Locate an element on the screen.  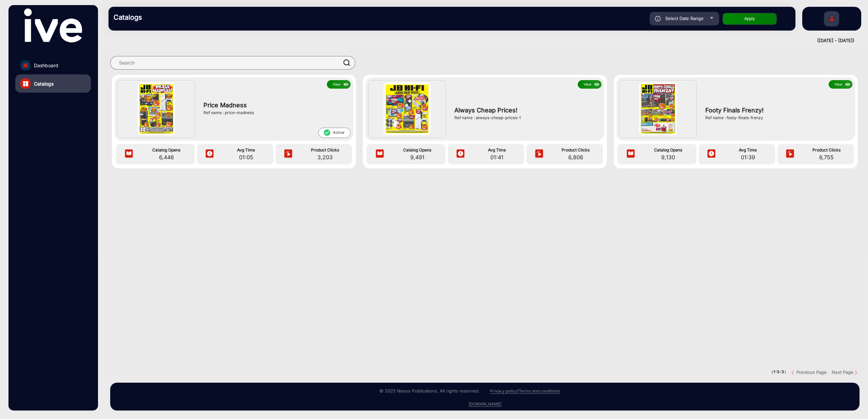
span: 6,446 is located at coordinates (166, 157).